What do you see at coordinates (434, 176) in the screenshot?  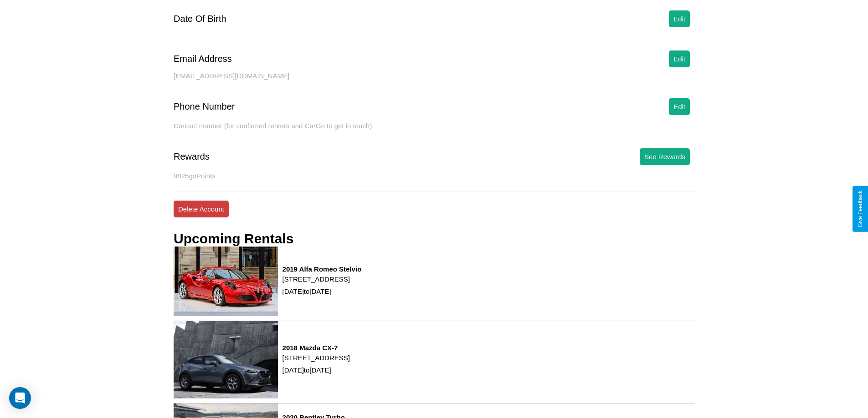 I see `p: 9825 goPoints` at bounding box center [434, 176].